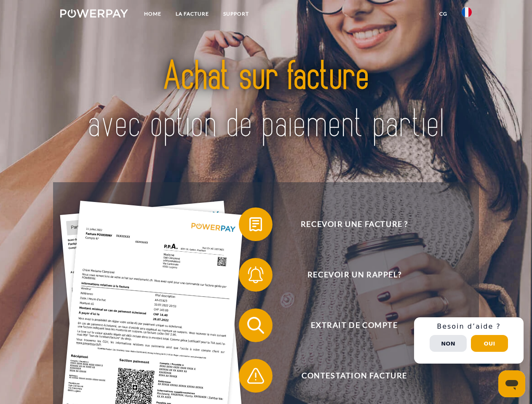 The height and width of the screenshot is (404, 532). What do you see at coordinates (236, 14) in the screenshot?
I see `a: Support` at bounding box center [236, 14].